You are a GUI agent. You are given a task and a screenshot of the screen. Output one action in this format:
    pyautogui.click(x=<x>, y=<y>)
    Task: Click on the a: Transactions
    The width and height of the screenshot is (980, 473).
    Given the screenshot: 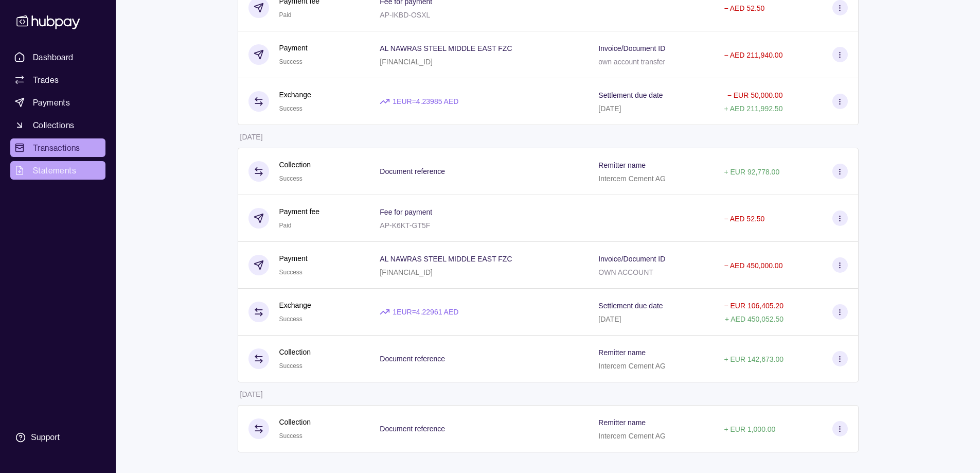 What is the action you would take?
    pyautogui.click(x=57, y=148)
    